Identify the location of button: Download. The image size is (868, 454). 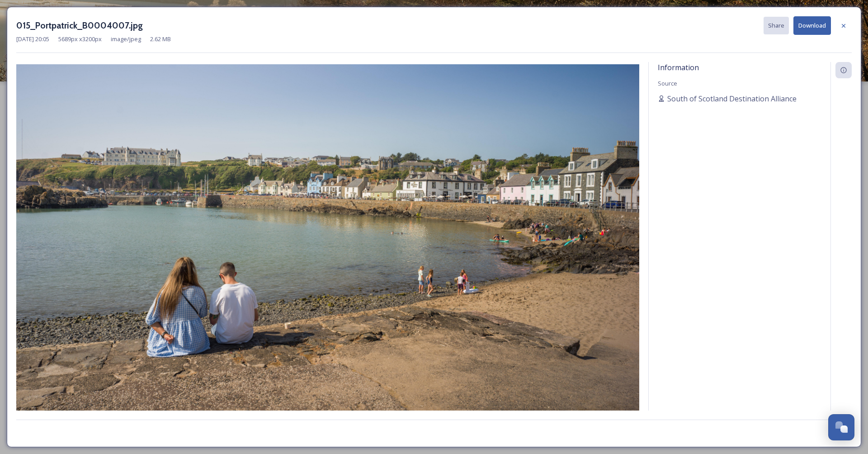
(812, 25).